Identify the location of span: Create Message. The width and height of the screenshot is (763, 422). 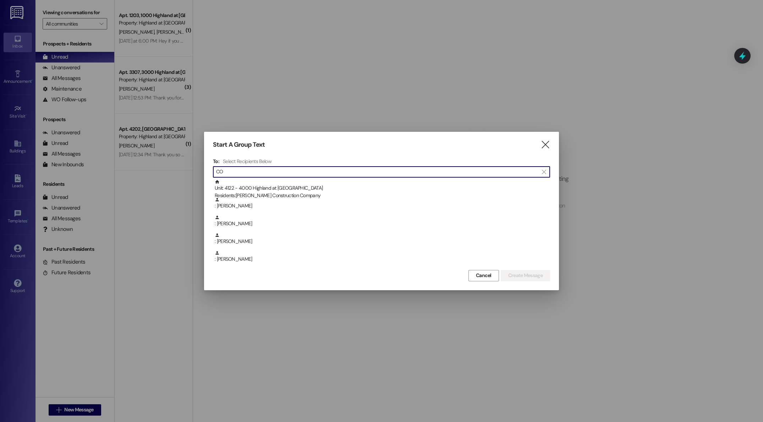
(525, 275).